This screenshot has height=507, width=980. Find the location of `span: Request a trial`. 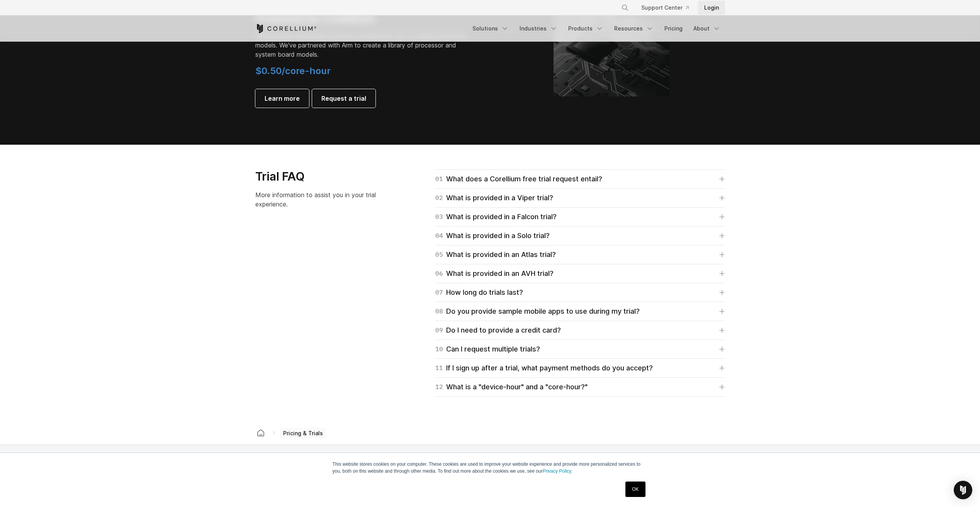

span: Request a trial is located at coordinates (344, 98).